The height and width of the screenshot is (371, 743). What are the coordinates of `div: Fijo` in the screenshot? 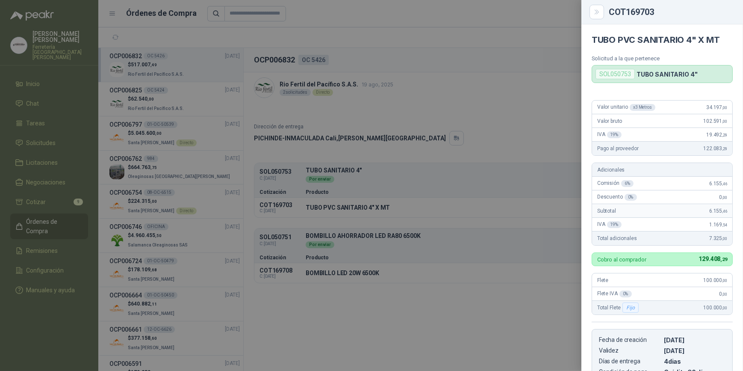 It's located at (630, 307).